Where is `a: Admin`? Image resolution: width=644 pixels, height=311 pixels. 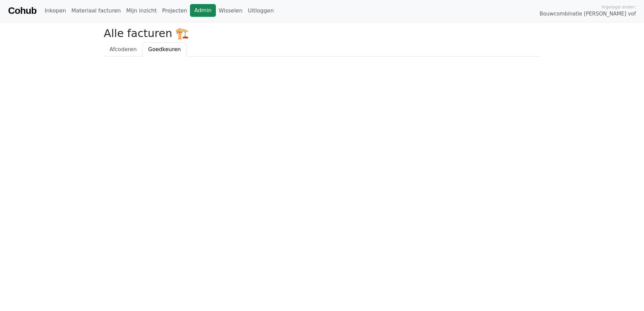
a: Admin is located at coordinates (203, 11).